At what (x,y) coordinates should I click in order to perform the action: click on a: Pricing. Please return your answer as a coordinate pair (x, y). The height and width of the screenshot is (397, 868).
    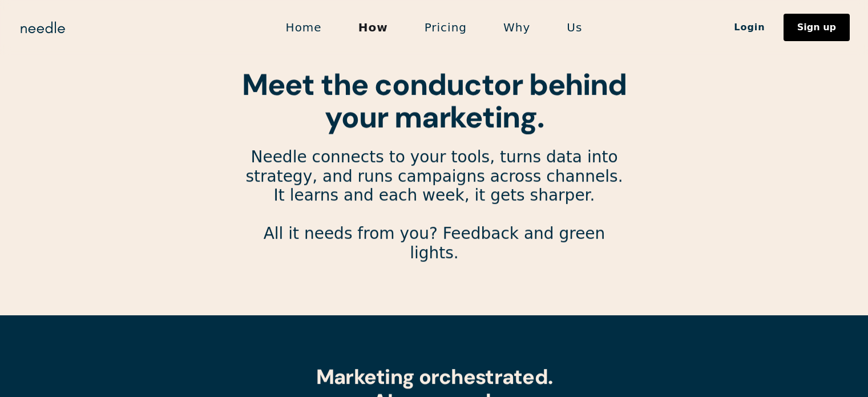
    Looking at the image, I should click on (445, 27).